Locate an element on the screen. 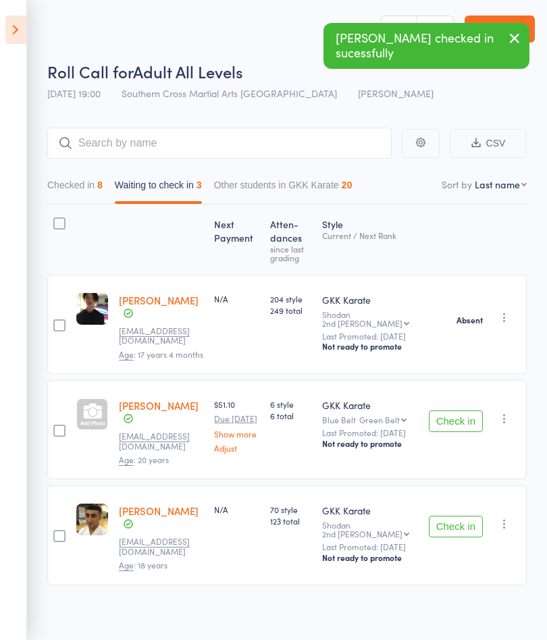 The width and height of the screenshot is (547, 640). small: elhamzarei@y7mail.com is located at coordinates (161, 546).